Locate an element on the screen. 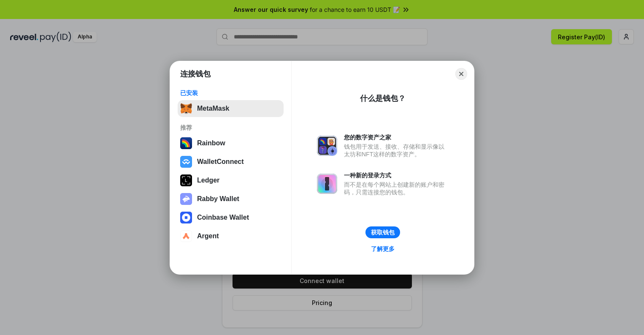 This screenshot has width=644, height=335. div: Ledger is located at coordinates (208, 181).